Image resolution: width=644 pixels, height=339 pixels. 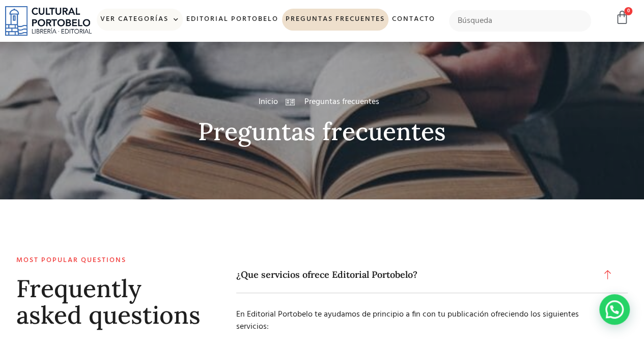 What do you see at coordinates (321, 131) in the screenshot?
I see `h2: Preguntas frecuentes` at bounding box center [321, 131].